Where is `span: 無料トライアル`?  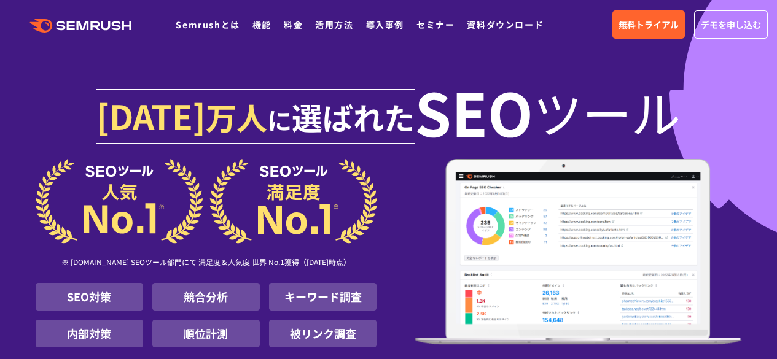
span: 無料トライアル is located at coordinates (649, 25).